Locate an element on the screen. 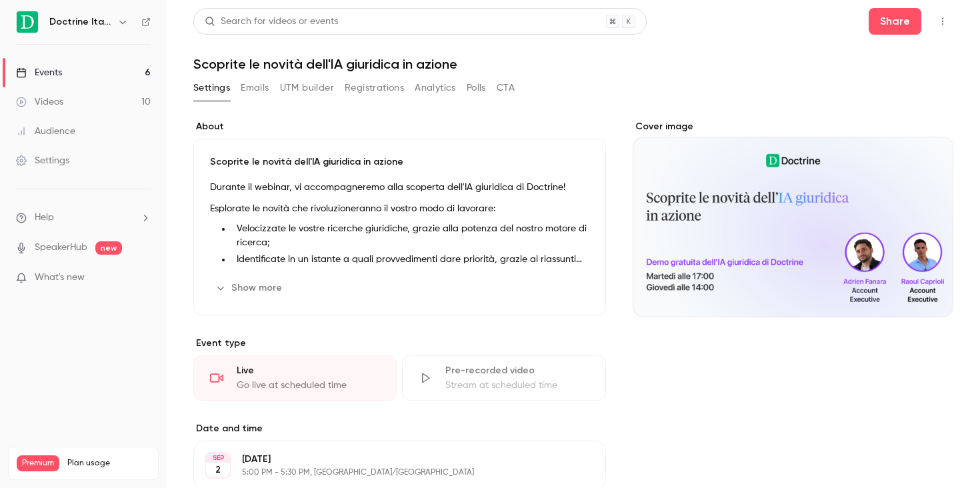 Image resolution: width=980 pixels, height=488 pixels. button: Show more is located at coordinates (250, 287).